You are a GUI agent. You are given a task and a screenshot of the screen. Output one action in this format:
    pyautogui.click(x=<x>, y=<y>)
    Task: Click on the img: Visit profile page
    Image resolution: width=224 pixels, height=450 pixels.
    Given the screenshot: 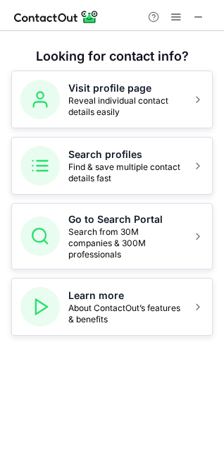 What is the action you would take?
    pyautogui.click(x=40, y=99)
    